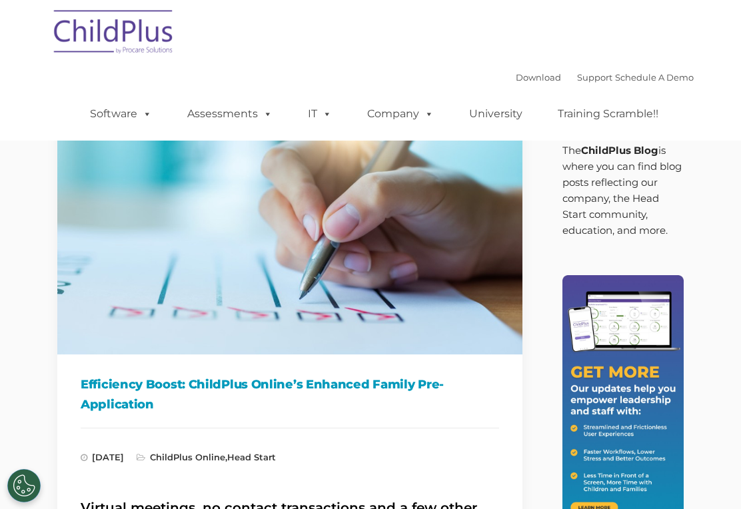 This screenshot has width=741, height=509. Describe the element at coordinates (619, 150) in the screenshot. I see `strong: ChildPlus Blog` at that location.